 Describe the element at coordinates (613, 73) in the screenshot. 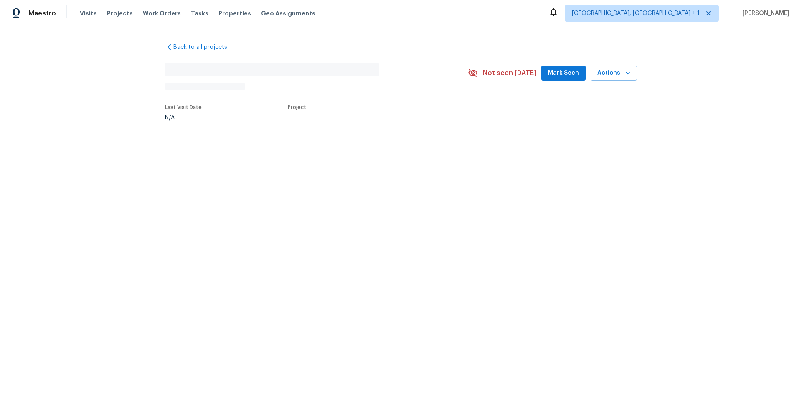

I see `span: Actions` at that location.